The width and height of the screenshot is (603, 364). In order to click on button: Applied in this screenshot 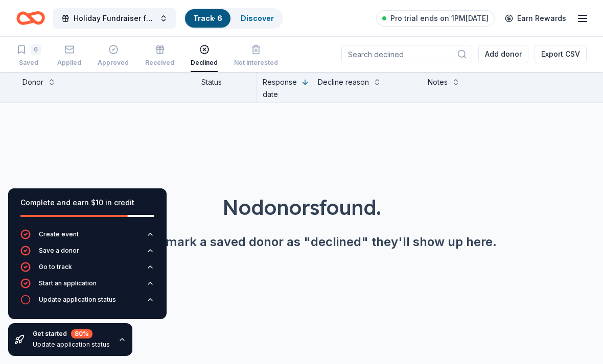, I will do `click(69, 56)`.